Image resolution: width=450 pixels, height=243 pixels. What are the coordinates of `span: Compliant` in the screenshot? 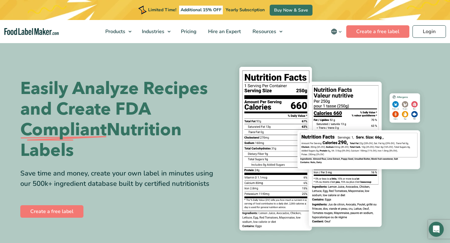 It's located at (63, 130).